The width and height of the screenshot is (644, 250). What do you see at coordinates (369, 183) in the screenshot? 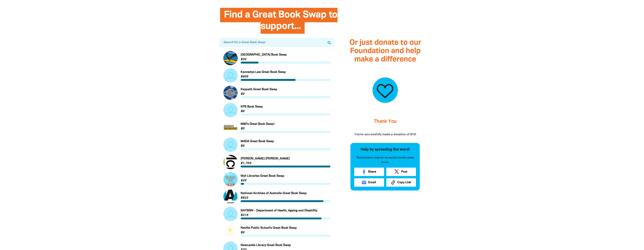
I see `a: emailEmail` at bounding box center [369, 183].